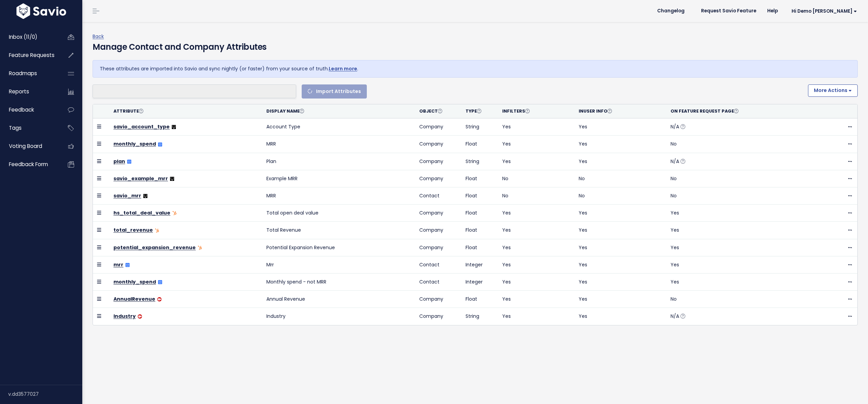  Describe the element at coordinates (431, 111) in the screenshot. I see `span: Object` at that location.